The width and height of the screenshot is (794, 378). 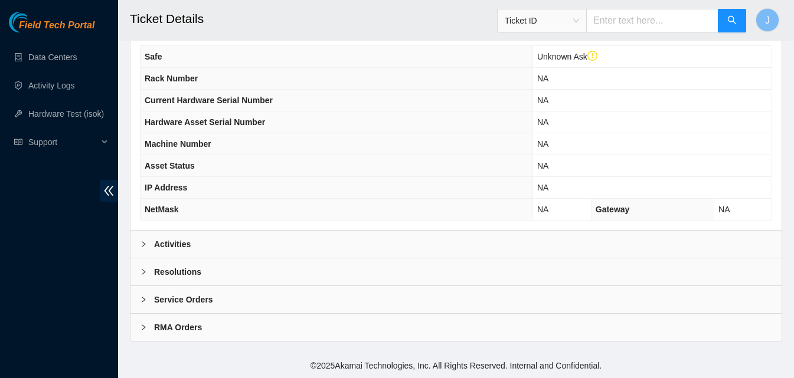 What do you see at coordinates (109, 191) in the screenshot?
I see `span: double-left` at bounding box center [109, 191].